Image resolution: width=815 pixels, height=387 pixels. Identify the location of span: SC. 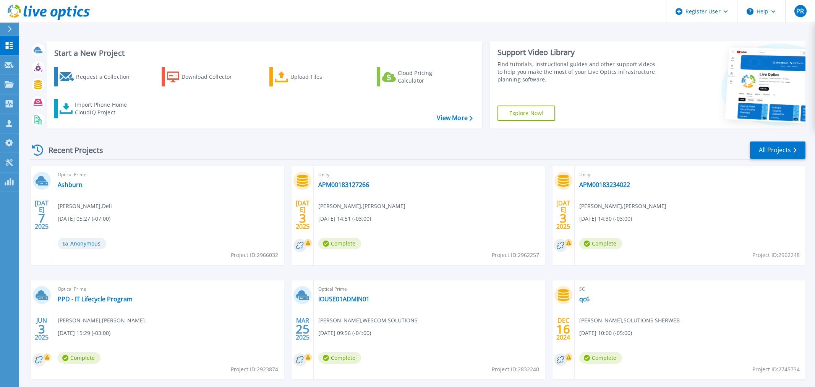
(690, 289).